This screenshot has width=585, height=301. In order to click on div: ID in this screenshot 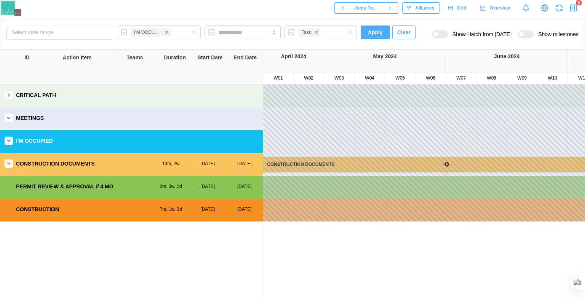, I will do `click(27, 58)`.